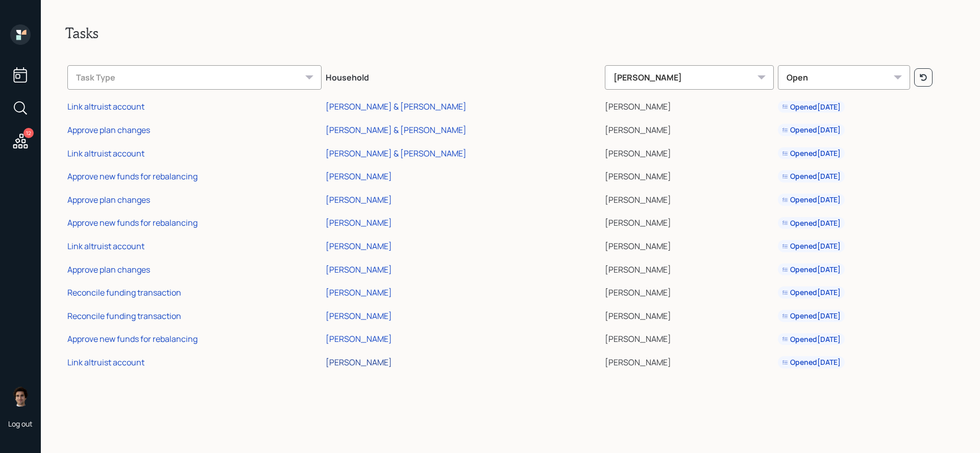 The height and width of the screenshot is (453, 980). I want to click on th: Household, so click(463, 76).